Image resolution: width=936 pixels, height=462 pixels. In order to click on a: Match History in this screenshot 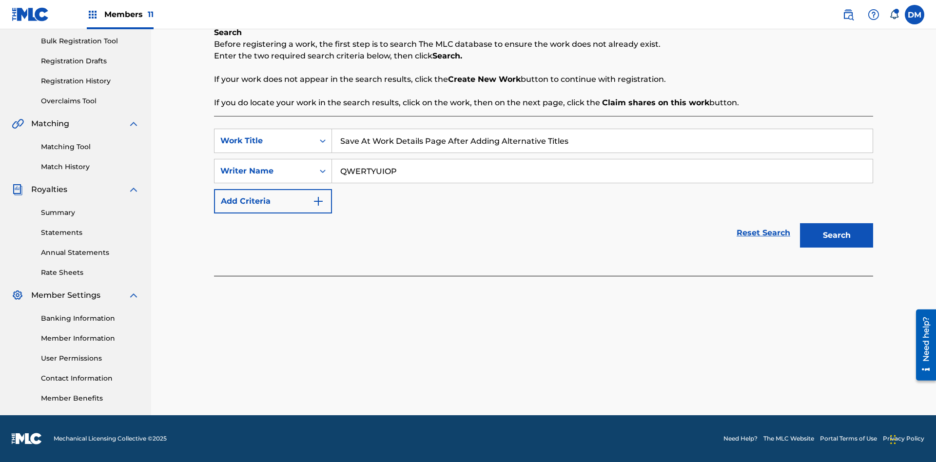, I will do `click(90, 167)`.